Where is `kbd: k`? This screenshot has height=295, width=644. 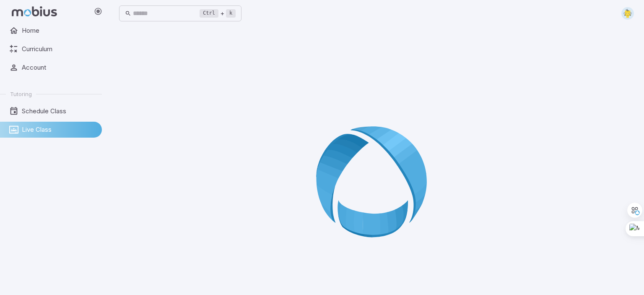 kbd: k is located at coordinates (230, 13).